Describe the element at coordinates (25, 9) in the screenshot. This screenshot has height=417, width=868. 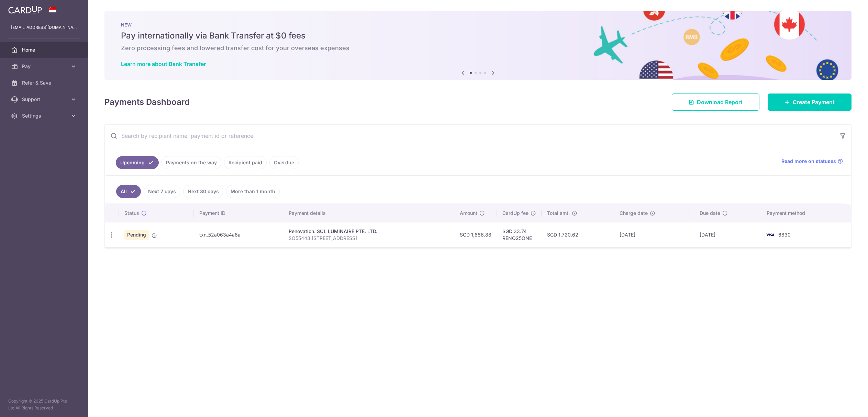
I see `img: CardUp` at that location.